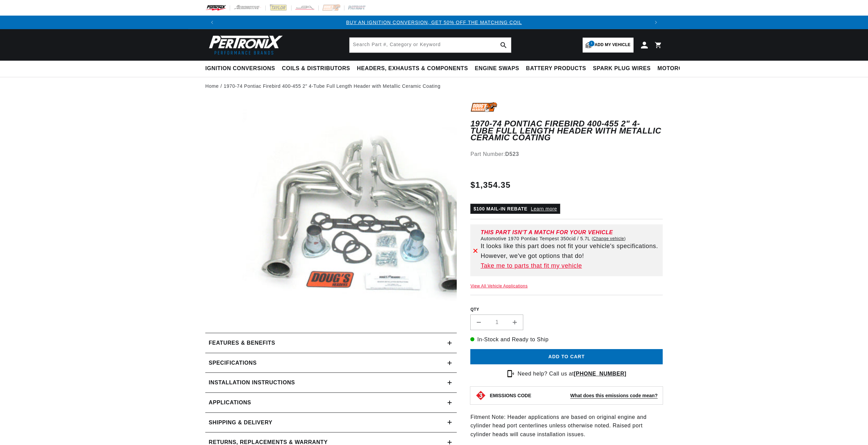 Image resolution: width=868 pixels, height=445 pixels. What do you see at coordinates (566, 309) in the screenshot?
I see `label: QTY` at bounding box center [566, 309].